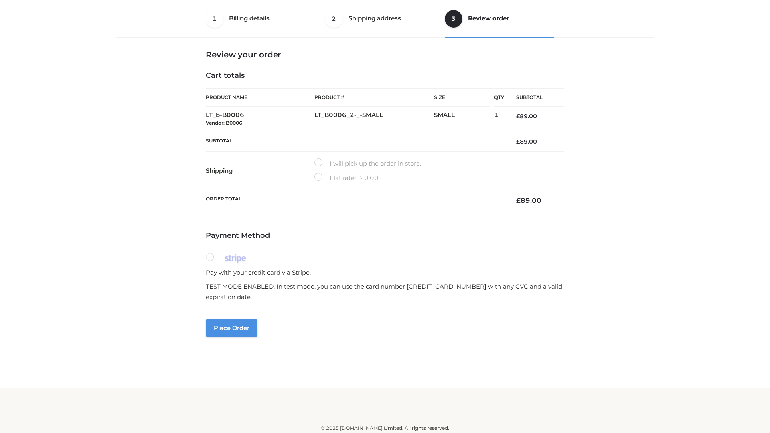 The image size is (770, 433). Describe the element at coordinates (385, 55) in the screenshot. I see `h3: Review your order` at that location.